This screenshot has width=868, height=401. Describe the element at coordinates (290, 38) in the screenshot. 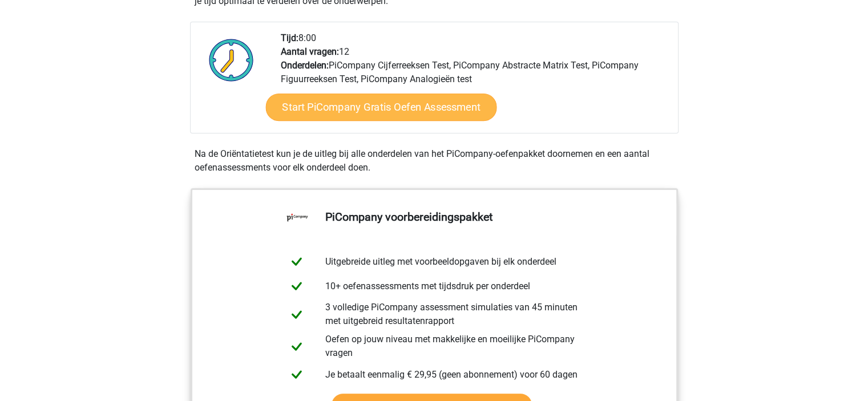

I see `b: Tijd:` at that location.